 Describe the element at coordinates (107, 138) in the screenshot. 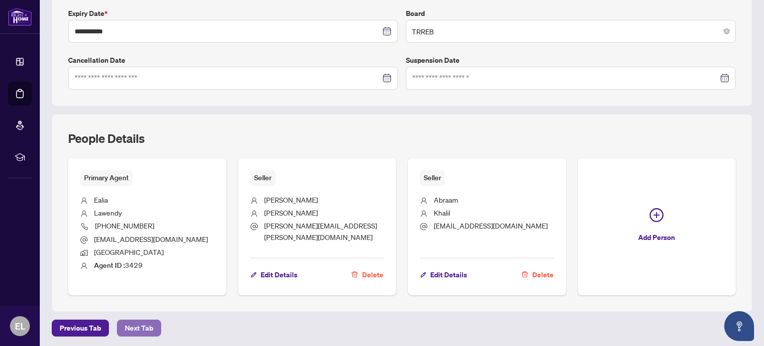

I see `h2: People Details` at that location.